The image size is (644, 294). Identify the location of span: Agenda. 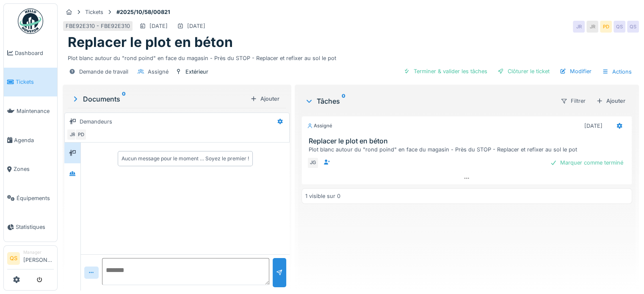
(34, 140).